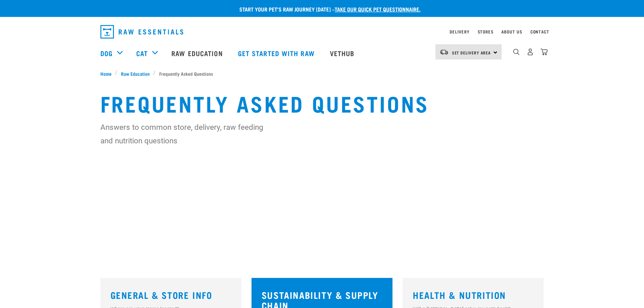  Describe the element at coordinates (135, 74) in the screenshot. I see `span: Raw Education` at that location.